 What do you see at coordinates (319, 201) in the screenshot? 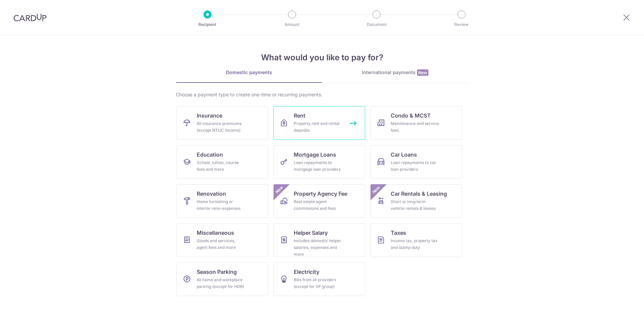
I see `a: Property Agency FeeReal estate agent commissions and feesNew` at bounding box center [319, 201].